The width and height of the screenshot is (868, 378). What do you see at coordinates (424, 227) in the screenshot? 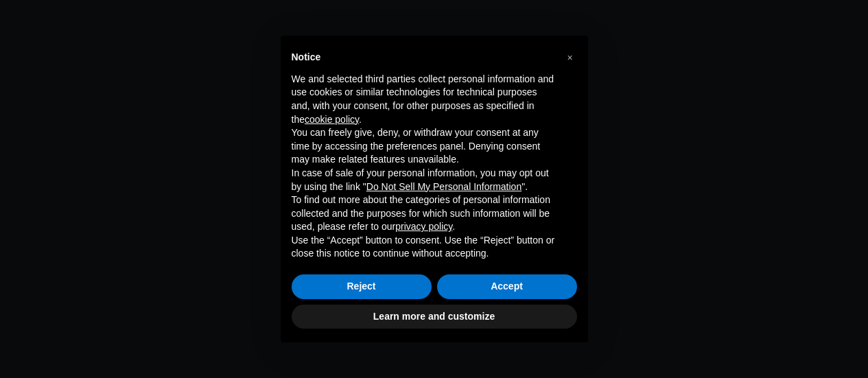
I see `a: privacy policy` at bounding box center [424, 227].